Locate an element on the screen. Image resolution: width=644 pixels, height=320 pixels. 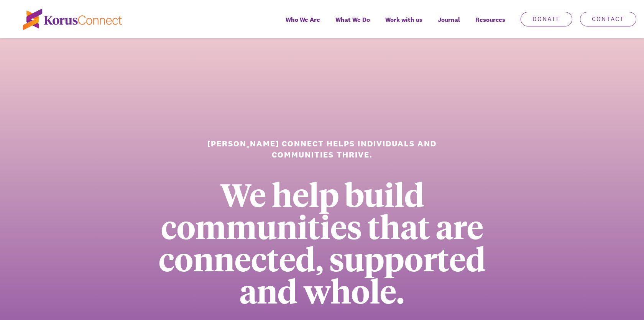
span: What We Do is located at coordinates (353, 20).